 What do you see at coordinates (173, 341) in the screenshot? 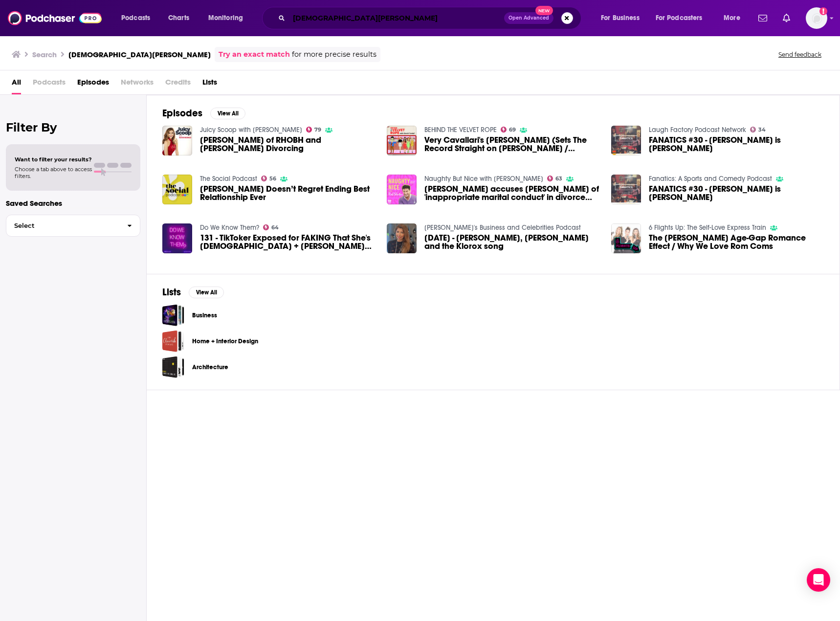
I see `a: Home + Interior Design` at bounding box center [173, 341].